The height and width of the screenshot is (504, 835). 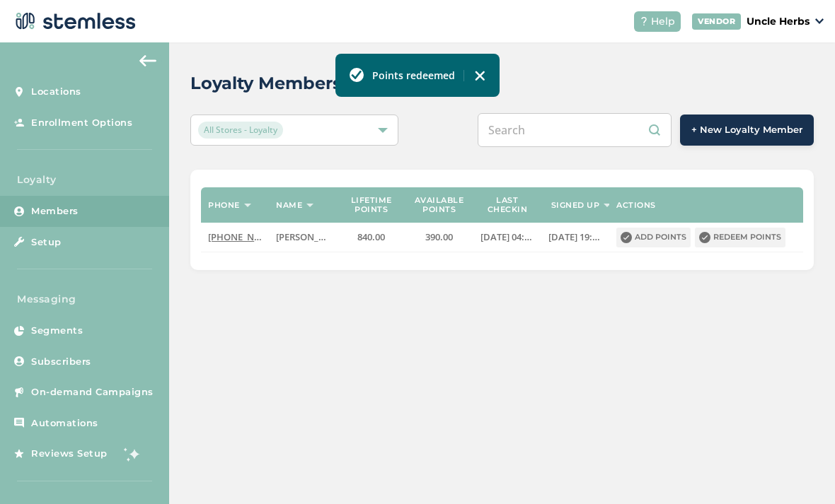 What do you see at coordinates (438, 236) in the screenshot?
I see `span: 390.00` at bounding box center [438, 236].